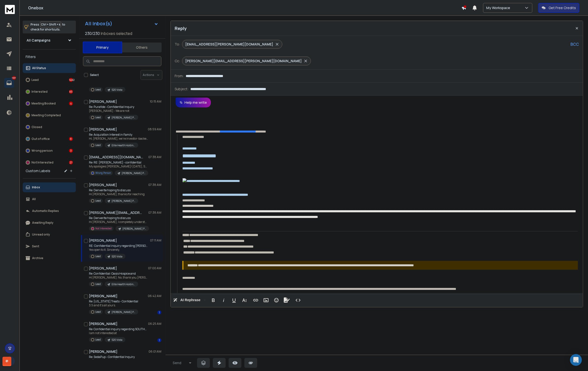  What do you see at coordinates (119, 135) in the screenshot?
I see `p: Re: Acquisition Interest in Family` at bounding box center [119, 135].